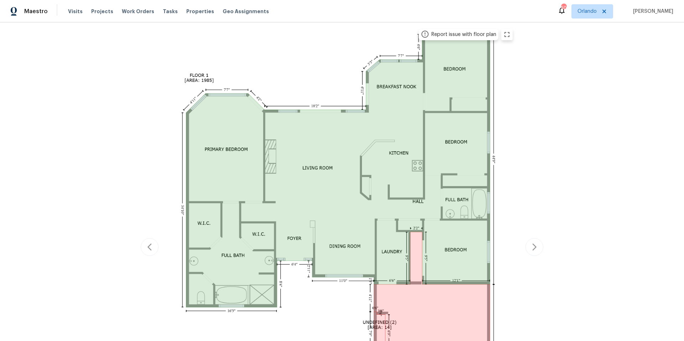 The width and height of the screenshot is (684, 341). What do you see at coordinates (102, 11) in the screenshot?
I see `span: Projects` at bounding box center [102, 11].